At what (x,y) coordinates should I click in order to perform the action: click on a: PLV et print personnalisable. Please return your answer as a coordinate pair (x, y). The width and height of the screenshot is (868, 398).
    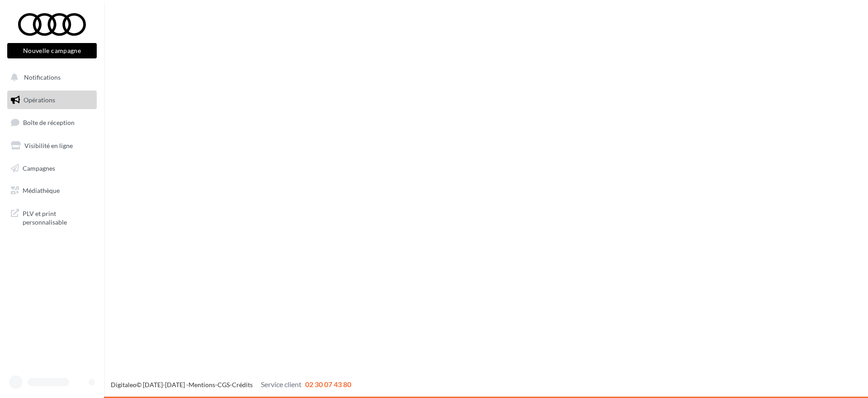
    Looking at the image, I should click on (52, 216).